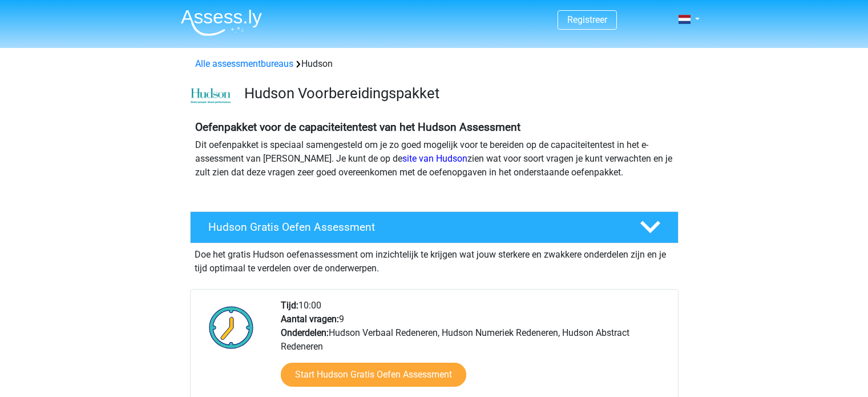  I want to click on img: Klok, so click(231, 327).